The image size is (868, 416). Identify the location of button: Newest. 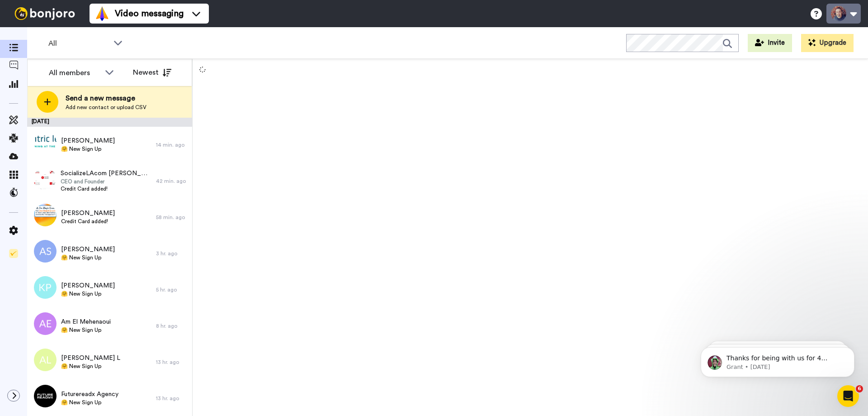
(152, 72).